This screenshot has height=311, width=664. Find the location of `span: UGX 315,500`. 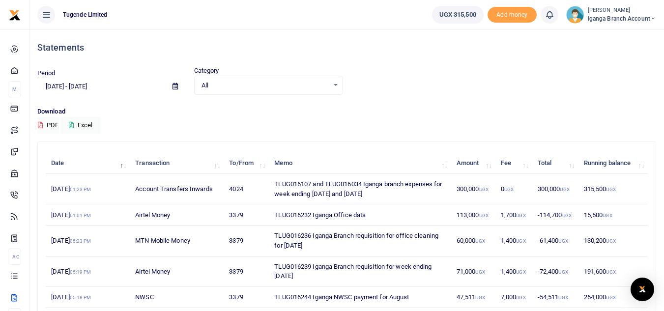

span: UGX 315,500 is located at coordinates (458, 15).